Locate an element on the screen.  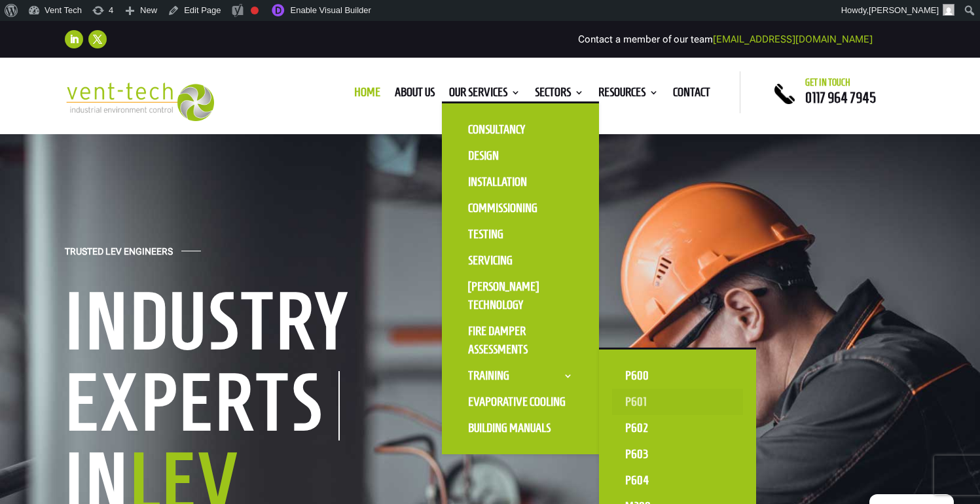
a: P600 is located at coordinates (677, 376).